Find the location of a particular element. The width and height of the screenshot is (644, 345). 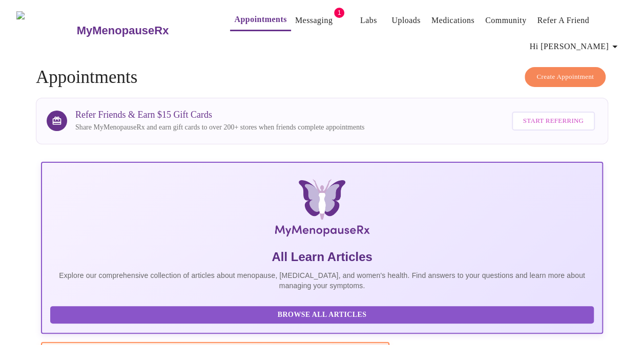

a: Refer a Friend is located at coordinates (563, 20).